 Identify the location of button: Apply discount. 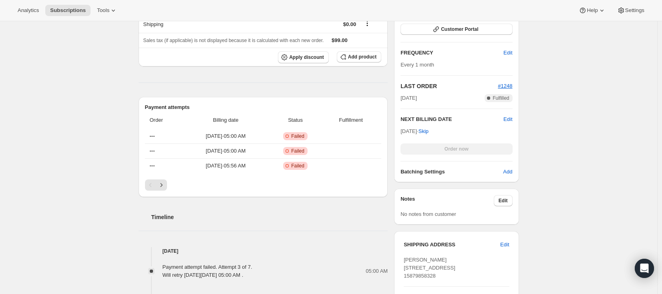
(303, 57).